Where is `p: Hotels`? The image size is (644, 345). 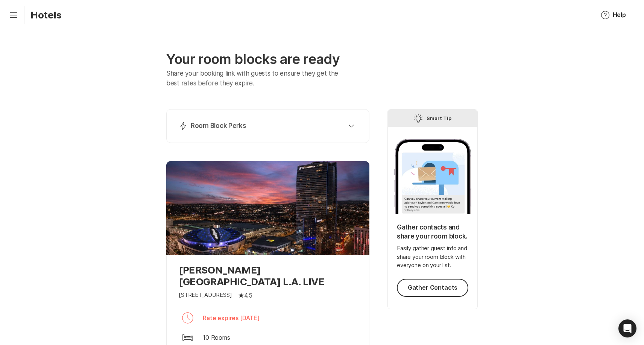
p: Hotels is located at coordinates (46, 15).